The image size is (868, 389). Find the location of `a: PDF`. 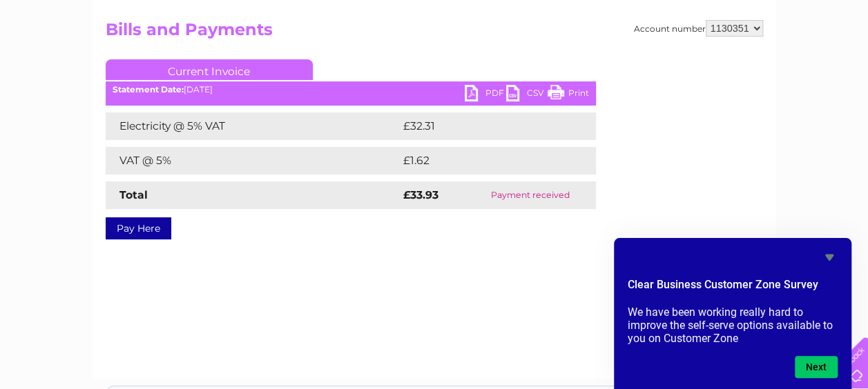

a: PDF is located at coordinates (486, 95).